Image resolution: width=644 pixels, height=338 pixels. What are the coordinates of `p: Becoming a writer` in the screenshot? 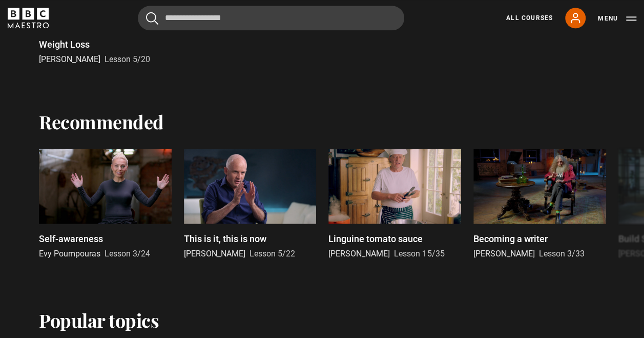 It's located at (510, 239).